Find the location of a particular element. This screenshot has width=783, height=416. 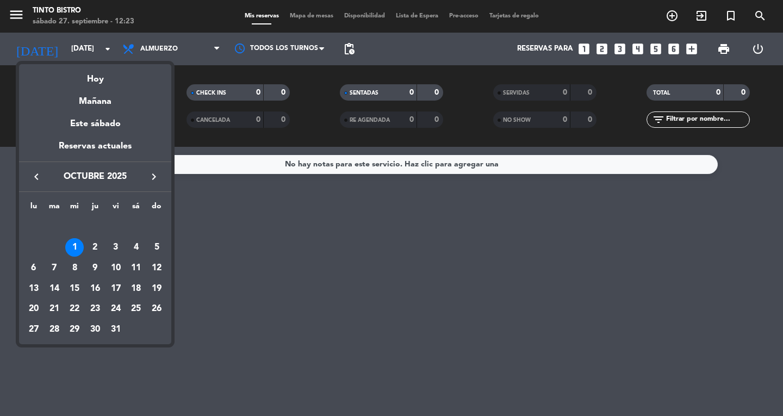

i: keyboard_arrow_right is located at coordinates (154, 177).